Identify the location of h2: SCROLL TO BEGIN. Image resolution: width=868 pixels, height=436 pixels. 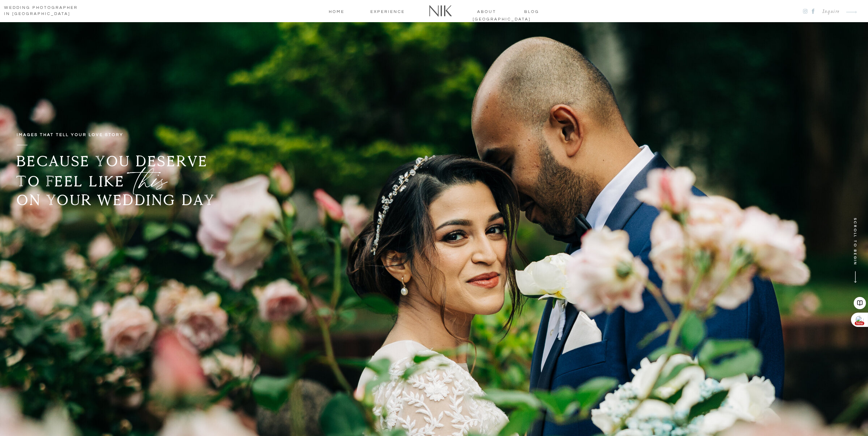
(854, 247).